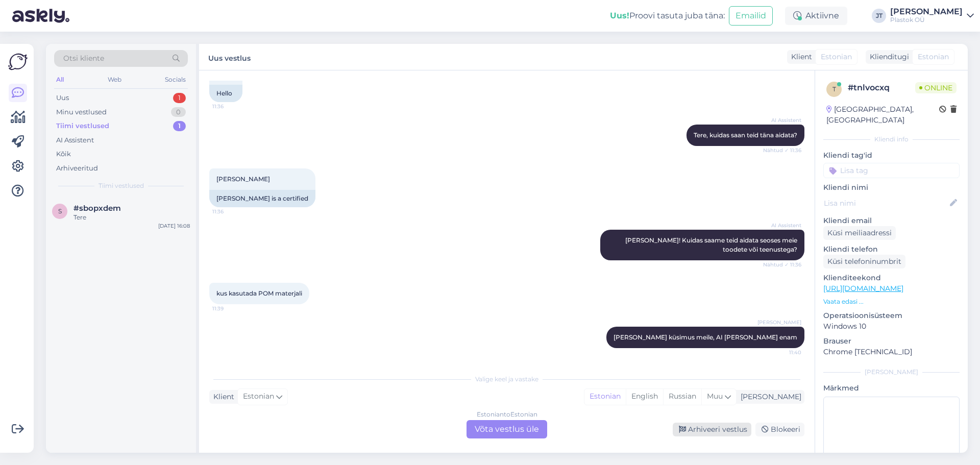 This screenshot has height=465, width=980. Describe the element at coordinates (745, 135) in the screenshot. I see `span: Tere, kuidas saan teid täna aidata?` at that location.